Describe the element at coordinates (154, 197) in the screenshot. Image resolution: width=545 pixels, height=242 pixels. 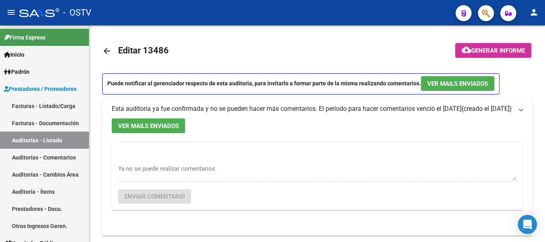
I see `span: Enviar comentario` at that location.